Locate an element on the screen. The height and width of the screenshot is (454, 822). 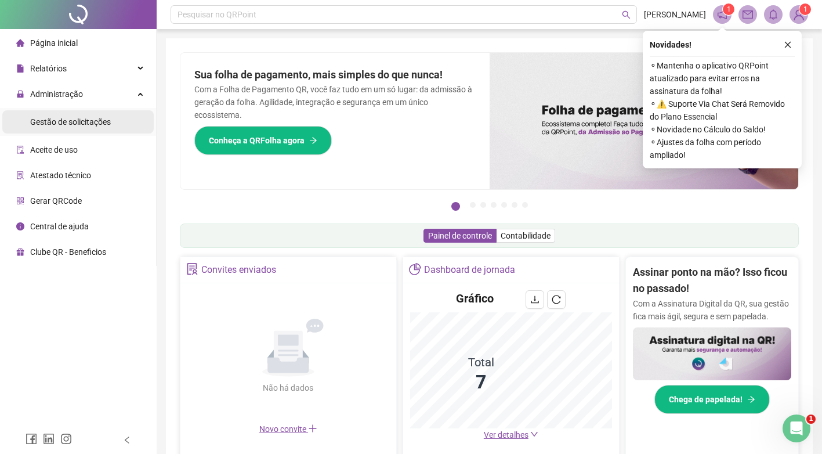
span: Novo convite is located at coordinates (288, 429).